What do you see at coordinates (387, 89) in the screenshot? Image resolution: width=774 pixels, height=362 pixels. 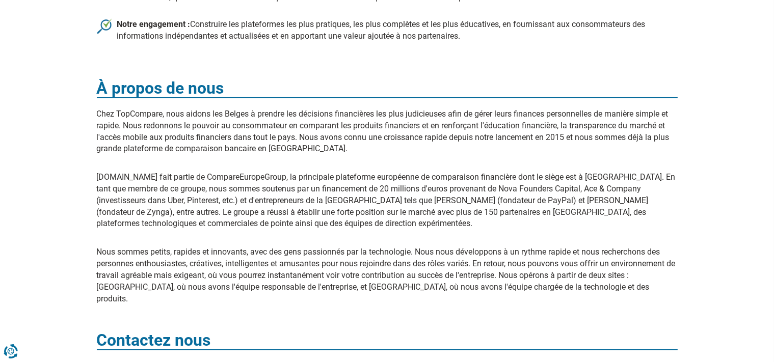 I see `h3: À propos de nous` at bounding box center [387, 89].